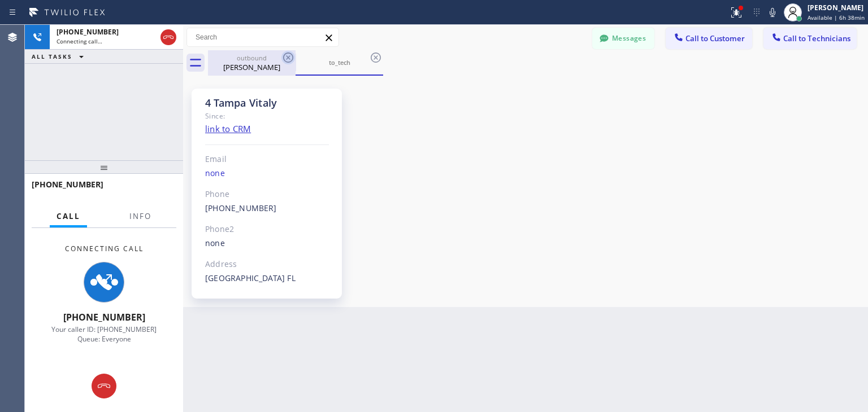 The height and width of the screenshot is (412, 868). What do you see at coordinates (251, 57) in the screenshot?
I see `div: outbound` at bounding box center [251, 57].